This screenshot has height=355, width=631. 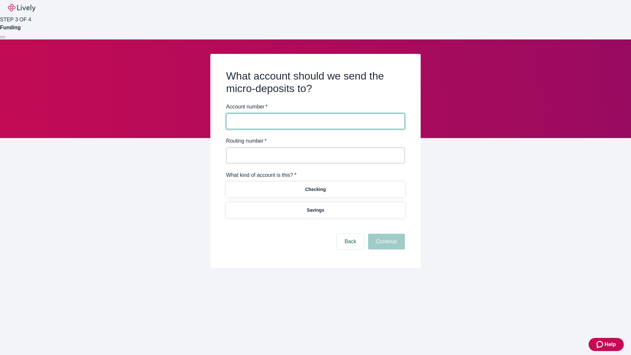 What do you see at coordinates (600, 344) in the screenshot?
I see `svg: Zendesk support icon` at bounding box center [600, 344].